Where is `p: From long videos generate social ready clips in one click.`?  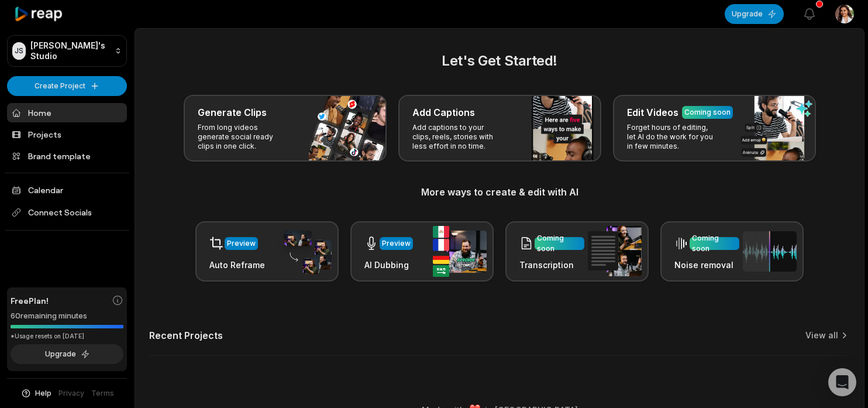
p: From long videos generate social ready clips in one click. is located at coordinates (242, 137).